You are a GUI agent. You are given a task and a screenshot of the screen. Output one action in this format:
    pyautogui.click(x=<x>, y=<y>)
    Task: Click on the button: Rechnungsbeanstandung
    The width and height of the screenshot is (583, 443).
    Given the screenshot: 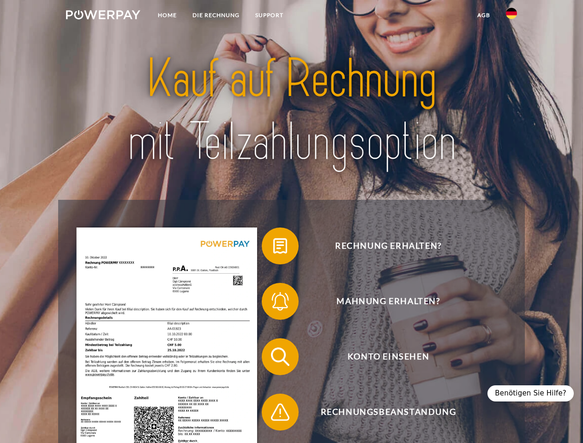 What is the action you would take?
    pyautogui.click(x=382, y=412)
    